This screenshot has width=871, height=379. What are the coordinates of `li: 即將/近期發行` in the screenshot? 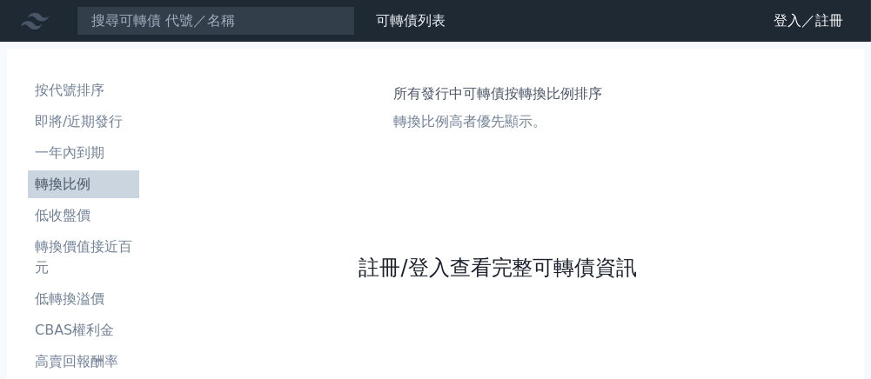 It's located at (84, 122).